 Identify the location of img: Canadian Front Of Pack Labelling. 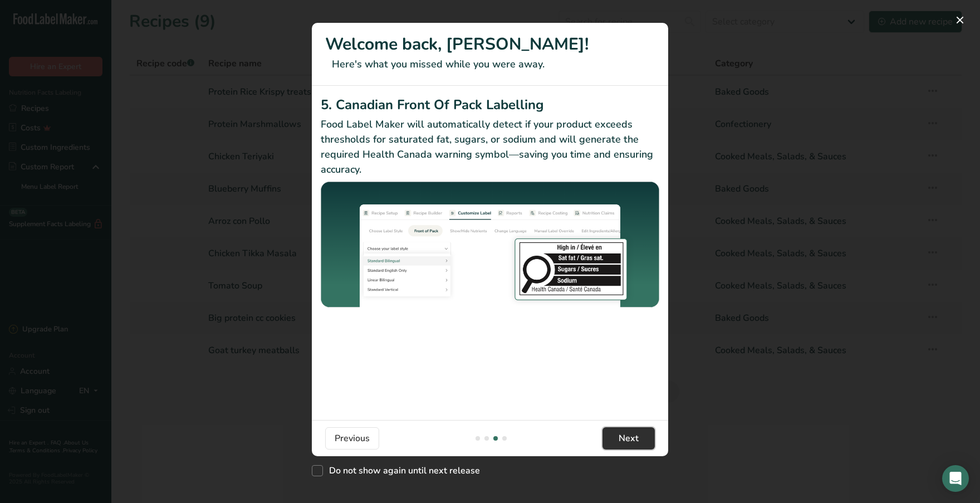
(490, 245).